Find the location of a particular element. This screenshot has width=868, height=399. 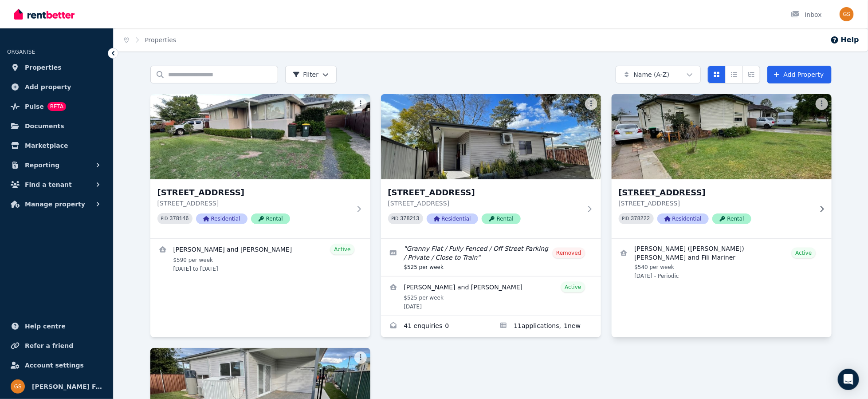

button: Name (A-Z) is located at coordinates (658, 75).